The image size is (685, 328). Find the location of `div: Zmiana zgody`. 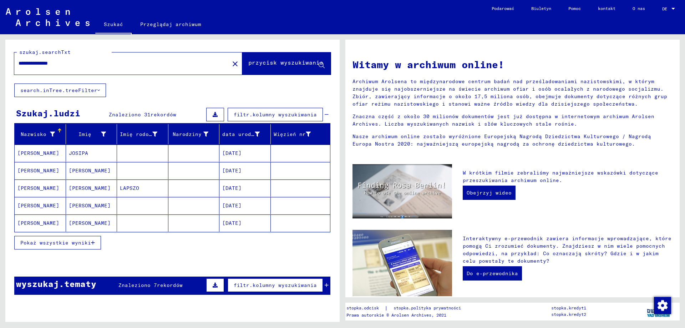

div: Zmiana zgody is located at coordinates (662, 305).